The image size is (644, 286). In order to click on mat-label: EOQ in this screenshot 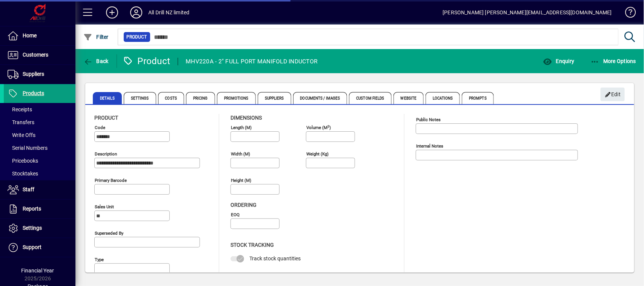, I will do `click(235, 215)`.